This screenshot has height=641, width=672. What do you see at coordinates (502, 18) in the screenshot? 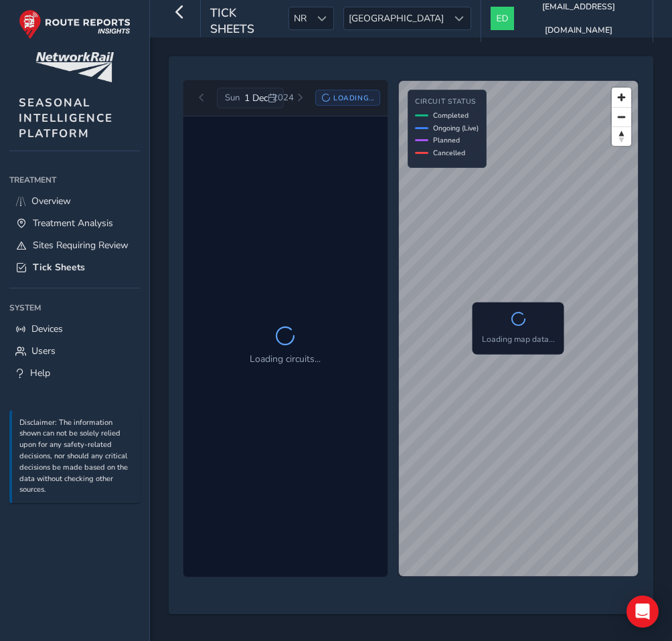
I see `img: diamond-layout` at bounding box center [502, 18].